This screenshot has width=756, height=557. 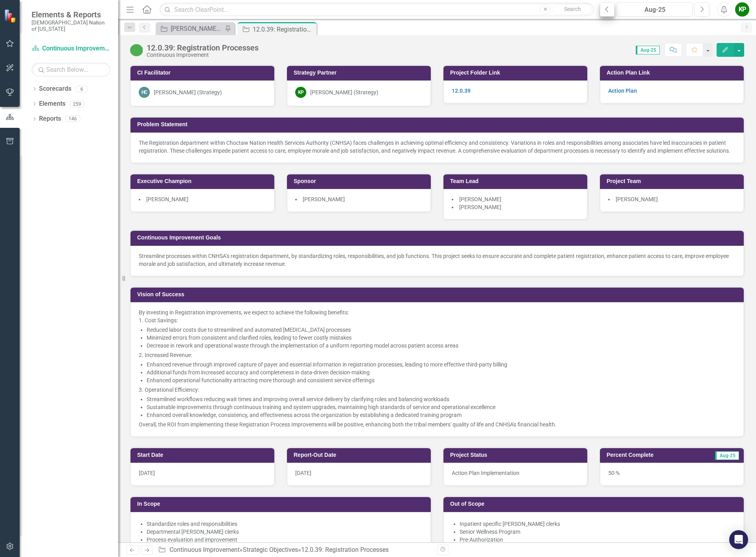 I want to click on div: 146, so click(x=72, y=119).